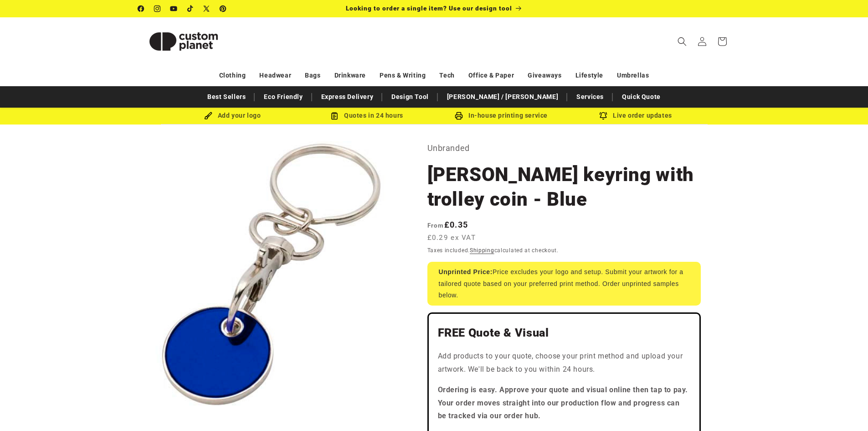 The width and height of the screenshot is (868, 431). Describe the element at coordinates (633, 75) in the screenshot. I see `a: Umbrellas` at that location.